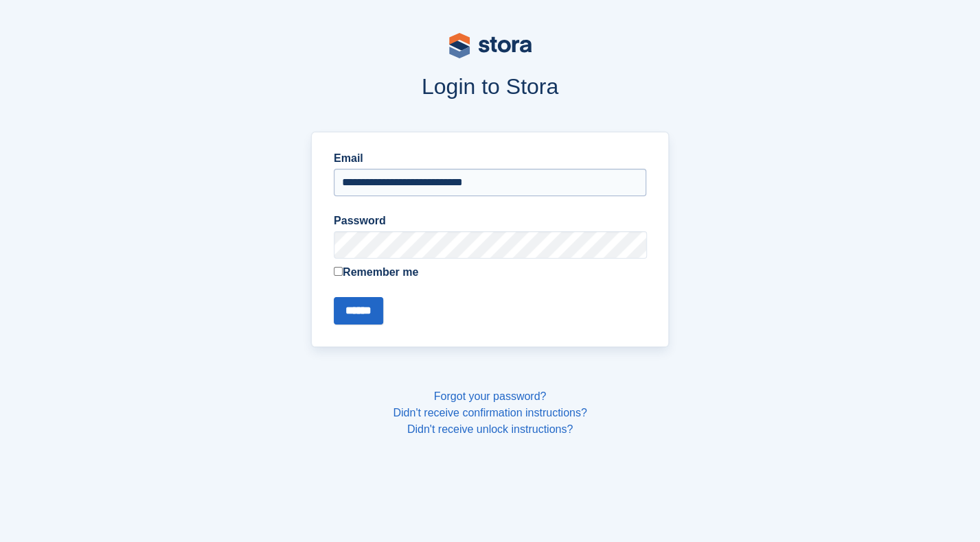 The width and height of the screenshot is (980, 542). Describe the element at coordinates (490, 45) in the screenshot. I see `img: stora-logo-53a41332b3708ae10de48c4981b4e9114cc0af31d8433b30ea865607fb682f29.svg` at that location.